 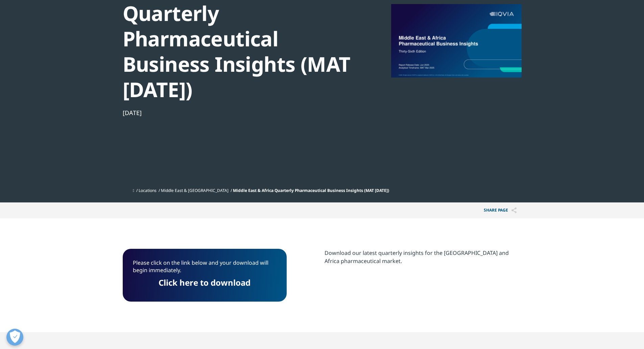 I want to click on button: Share PAGEShare PAGE, so click(x=500, y=210).